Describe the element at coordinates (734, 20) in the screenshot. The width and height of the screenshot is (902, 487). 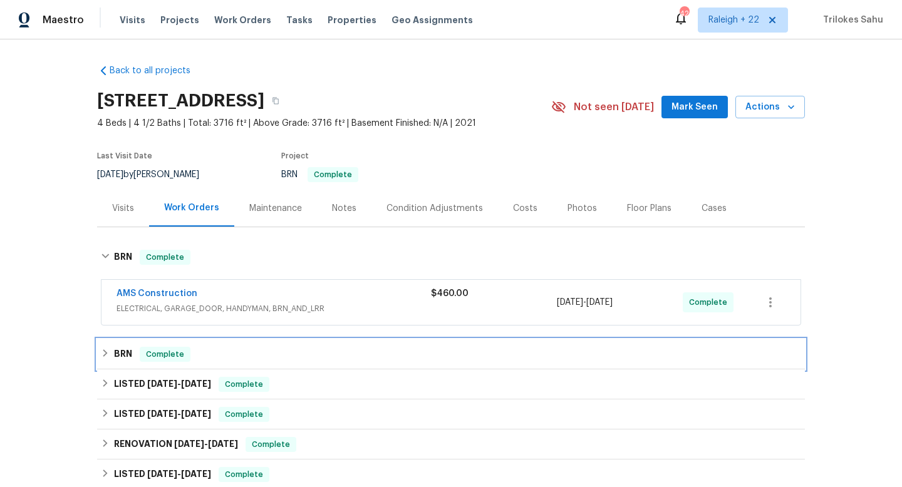
I see `span: Raleigh + 22` at that location.